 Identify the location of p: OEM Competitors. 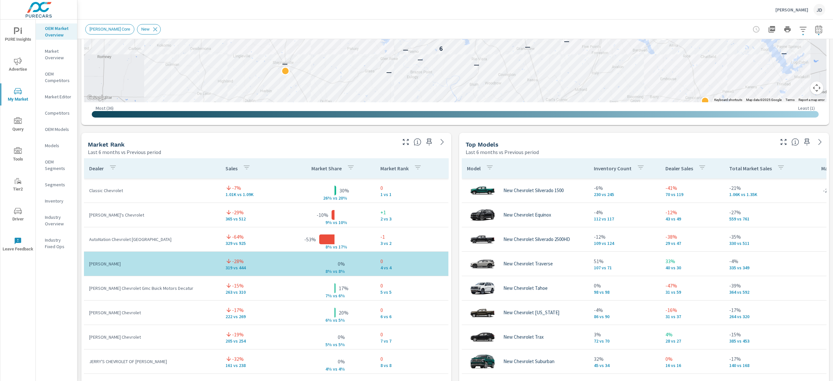
(58, 77).